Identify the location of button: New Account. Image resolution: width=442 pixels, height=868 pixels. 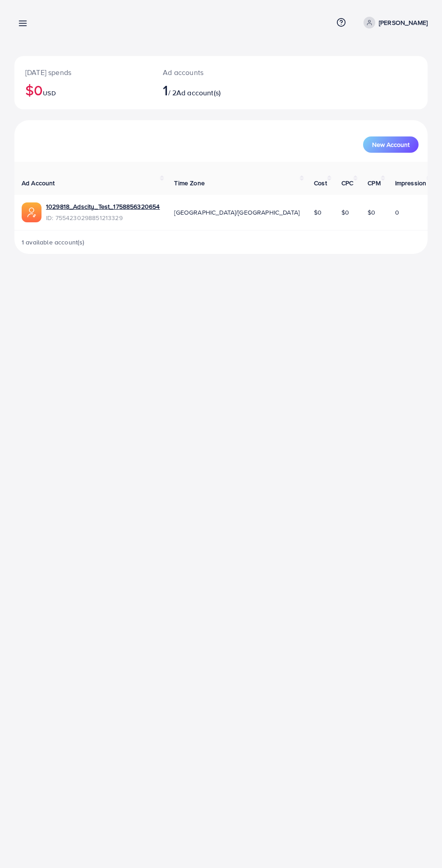
(391, 145).